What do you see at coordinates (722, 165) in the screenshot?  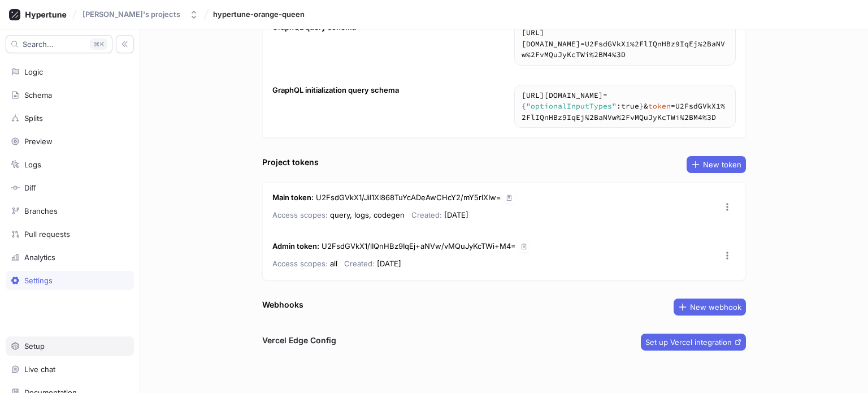 I see `span: New token` at bounding box center [722, 165].